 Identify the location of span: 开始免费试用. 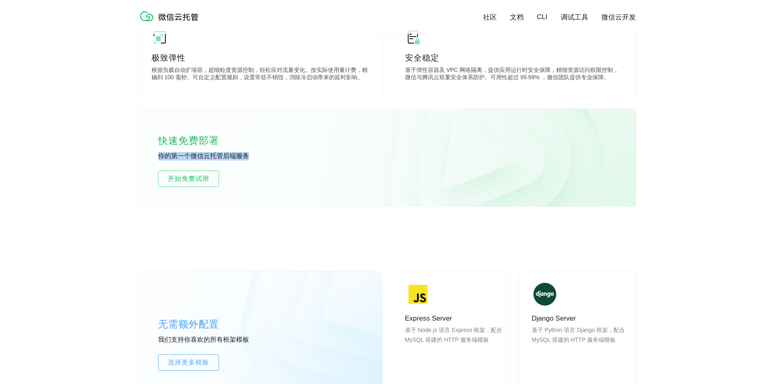
(189, 179).